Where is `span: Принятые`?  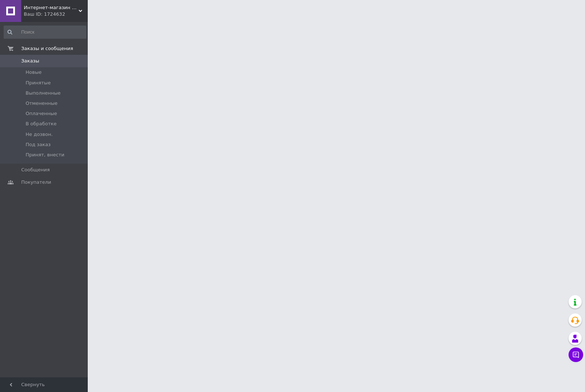
span: Принятые is located at coordinates (38, 83).